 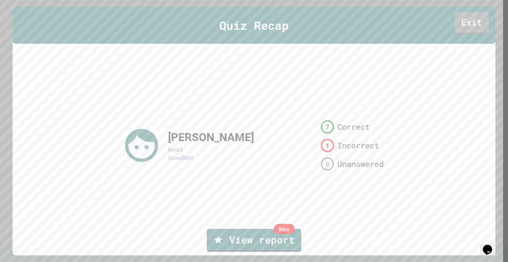 What do you see at coordinates (358, 145) in the screenshot?
I see `span: Incorrect` at bounding box center [358, 145].